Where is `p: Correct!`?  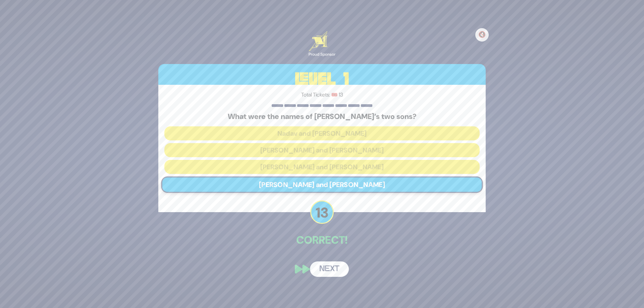
p: Correct! is located at coordinates (322, 240).